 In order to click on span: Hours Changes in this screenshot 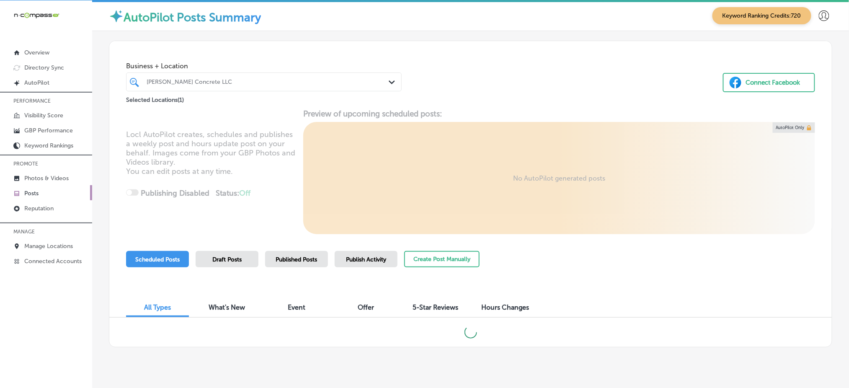, I will do `click(505, 307)`.